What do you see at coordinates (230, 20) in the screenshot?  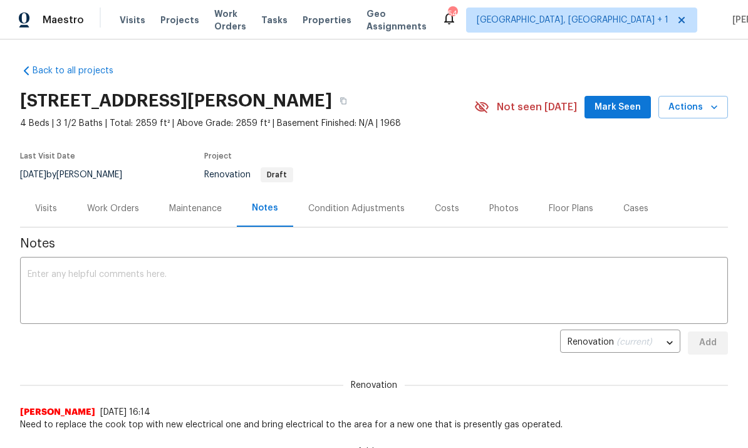 I see `span: Work Orders` at bounding box center [230, 20].